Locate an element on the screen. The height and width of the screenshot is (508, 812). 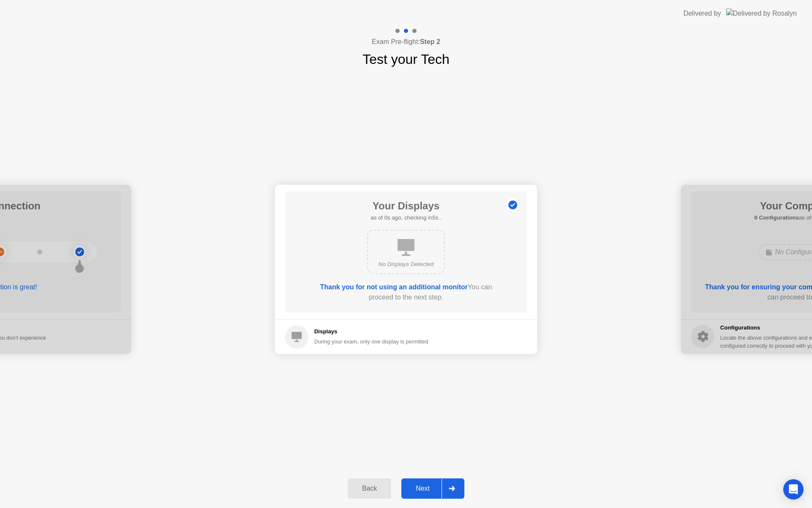
h5: Displays is located at coordinates (372, 332).